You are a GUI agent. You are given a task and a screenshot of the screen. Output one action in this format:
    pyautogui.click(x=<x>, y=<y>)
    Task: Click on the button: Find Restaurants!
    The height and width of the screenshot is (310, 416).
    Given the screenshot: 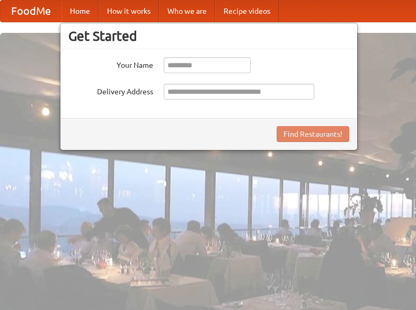 What is the action you would take?
    pyautogui.click(x=312, y=134)
    